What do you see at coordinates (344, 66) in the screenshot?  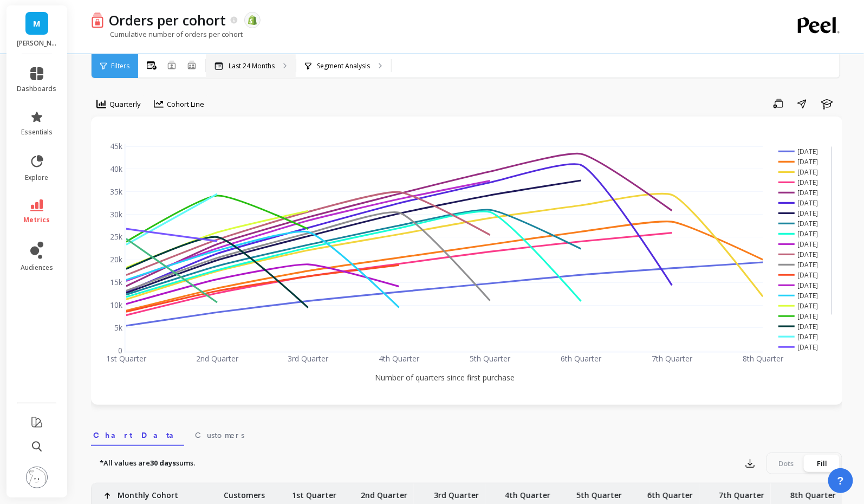 I see `p: Segment Analysis` at bounding box center [344, 66].